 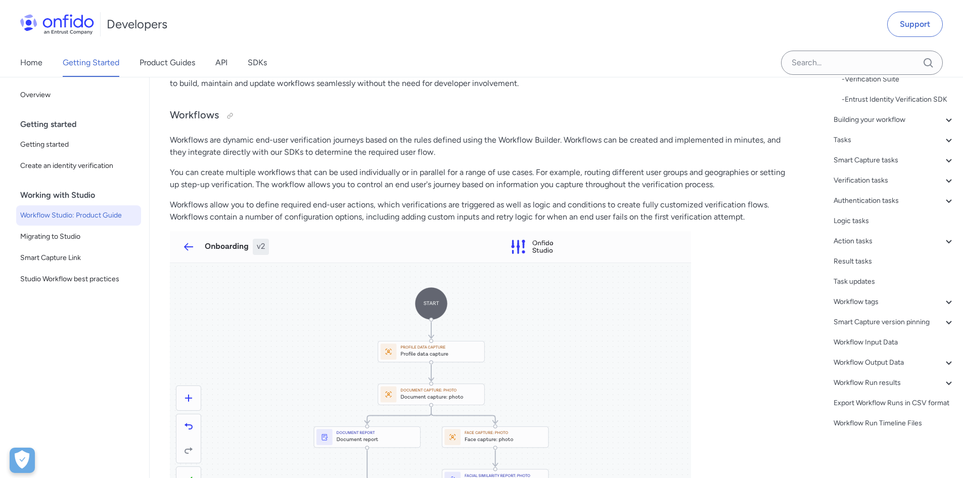 What do you see at coordinates (78, 145) in the screenshot?
I see `span: Getting started` at bounding box center [78, 145].